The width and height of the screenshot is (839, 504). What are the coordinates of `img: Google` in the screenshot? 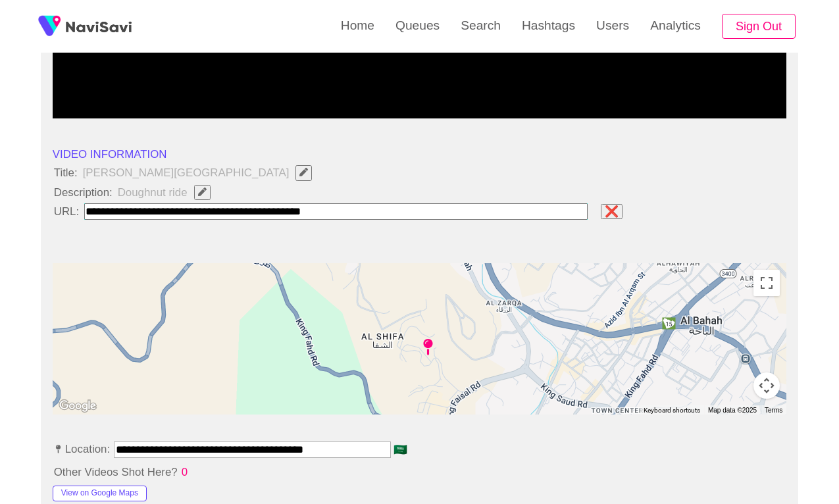 It's located at (78, 406).